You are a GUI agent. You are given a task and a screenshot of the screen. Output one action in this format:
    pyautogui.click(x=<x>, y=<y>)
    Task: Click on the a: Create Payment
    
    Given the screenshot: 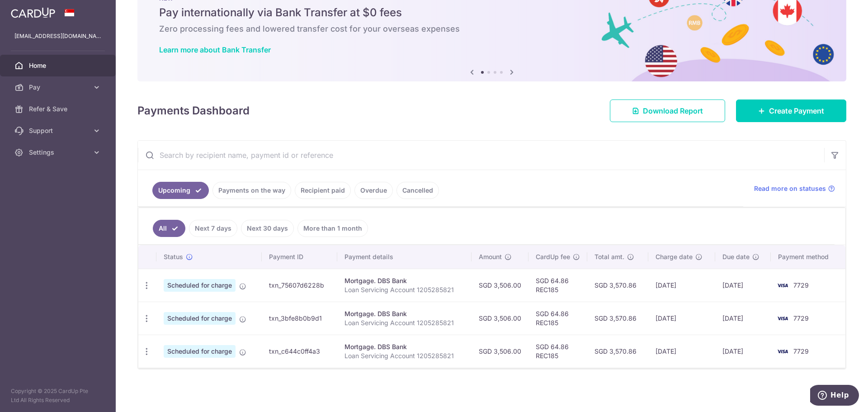 What is the action you would take?
    pyautogui.click(x=791, y=111)
    